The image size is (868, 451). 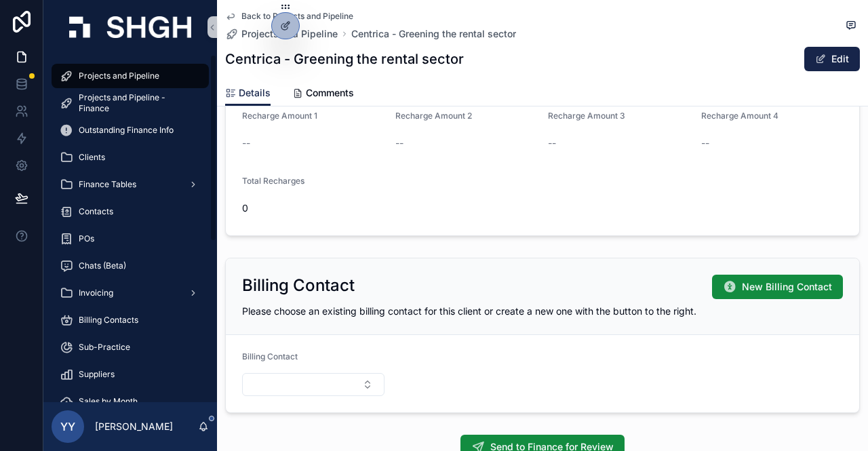 I want to click on button: Select Button, so click(x=313, y=385).